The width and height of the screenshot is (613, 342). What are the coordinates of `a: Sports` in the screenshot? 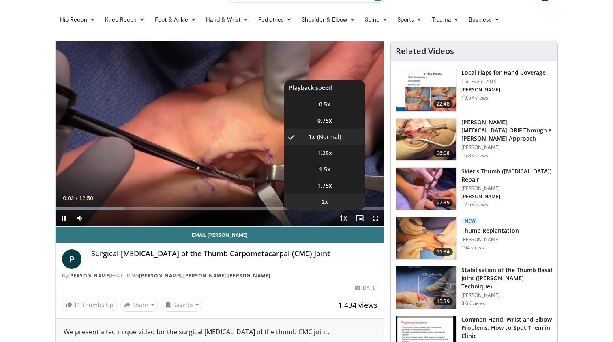 It's located at (410, 19).